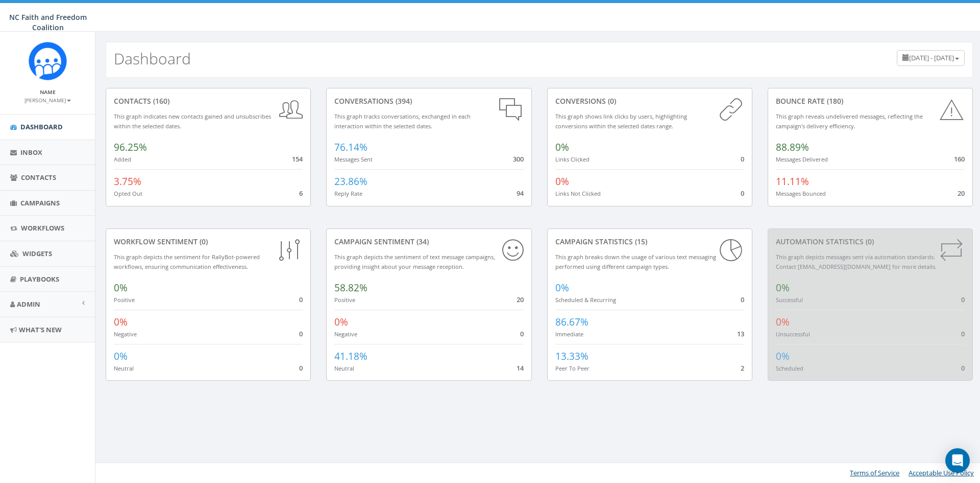  What do you see at coordinates (37, 253) in the screenshot?
I see `span: Widgets` at bounding box center [37, 253].